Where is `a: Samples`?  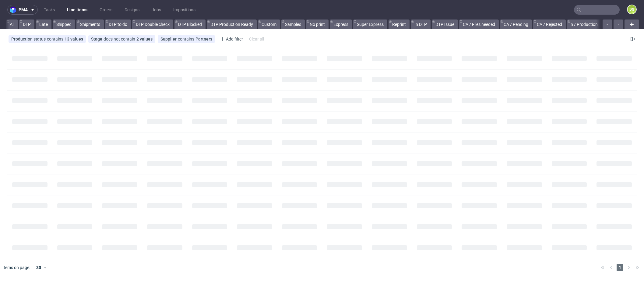 a: Samples is located at coordinates (293, 24).